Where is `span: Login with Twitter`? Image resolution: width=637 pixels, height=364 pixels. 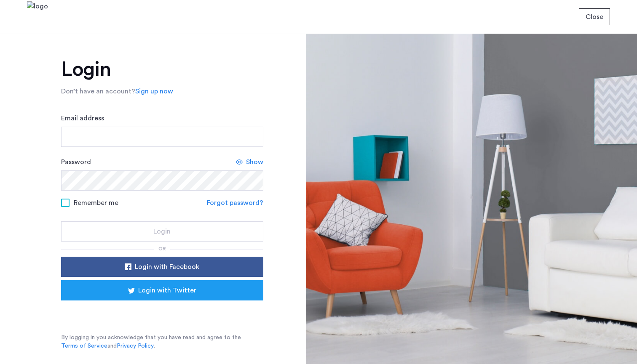
span: Login with Twitter is located at coordinates (167, 291).